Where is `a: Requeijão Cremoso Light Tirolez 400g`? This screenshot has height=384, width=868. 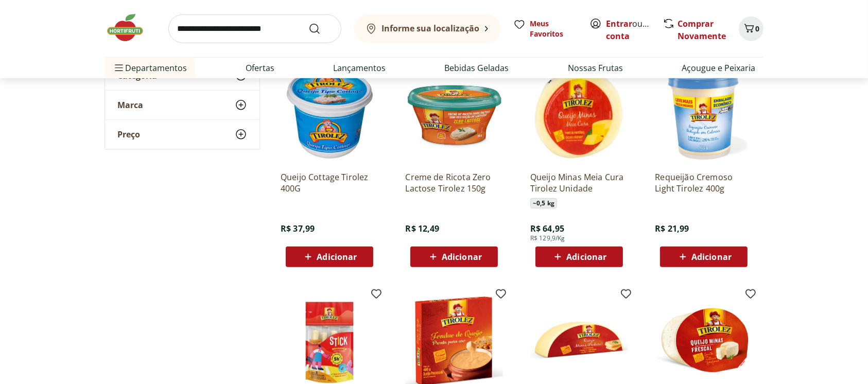 a: Requeijão Cremoso Light Tirolez 400g is located at coordinates (704, 183).